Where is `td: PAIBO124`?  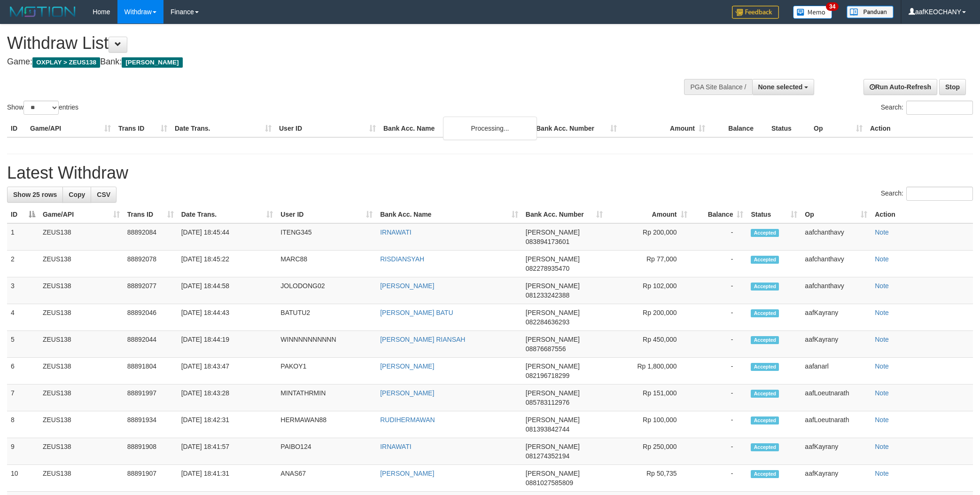
td: PAIBO124 is located at coordinates (326, 451).